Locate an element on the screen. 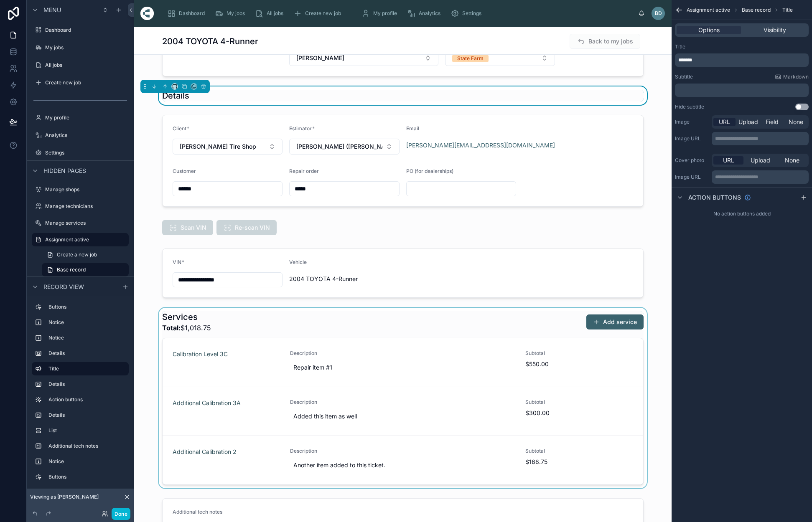 The width and height of the screenshot is (812, 522). img: App logo is located at coordinates (147, 13).